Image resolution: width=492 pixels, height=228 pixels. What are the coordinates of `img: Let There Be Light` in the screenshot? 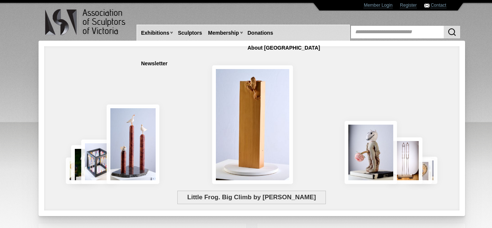 It's located at (370, 153).